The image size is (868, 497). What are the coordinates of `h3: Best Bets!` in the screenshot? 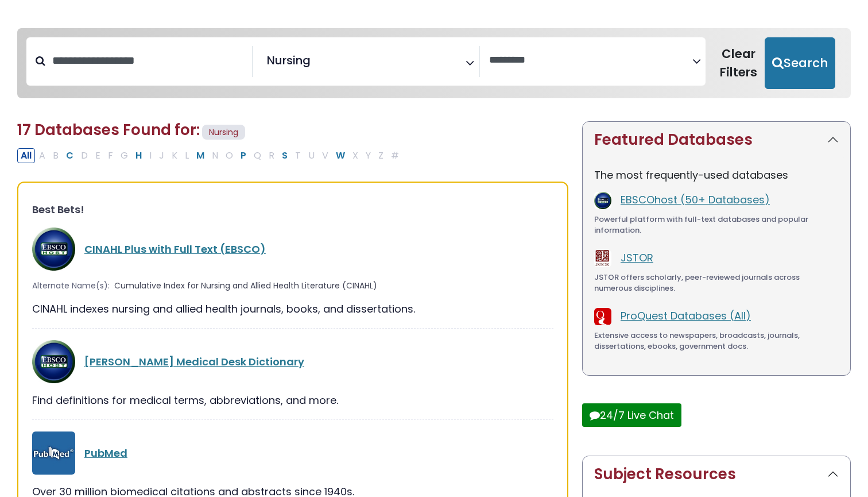 It's located at (293, 209).